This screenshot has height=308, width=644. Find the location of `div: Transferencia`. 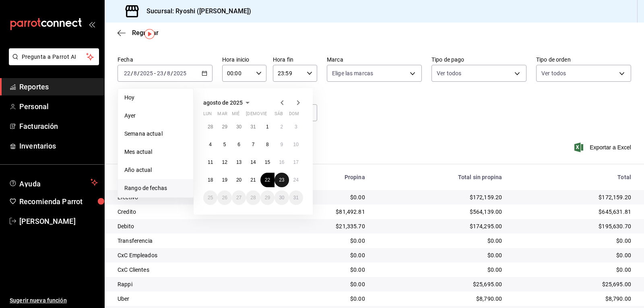

div: Transferencia is located at coordinates (187, 240).